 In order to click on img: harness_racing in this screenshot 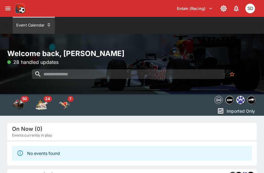, I will do `click(42, 105)`.